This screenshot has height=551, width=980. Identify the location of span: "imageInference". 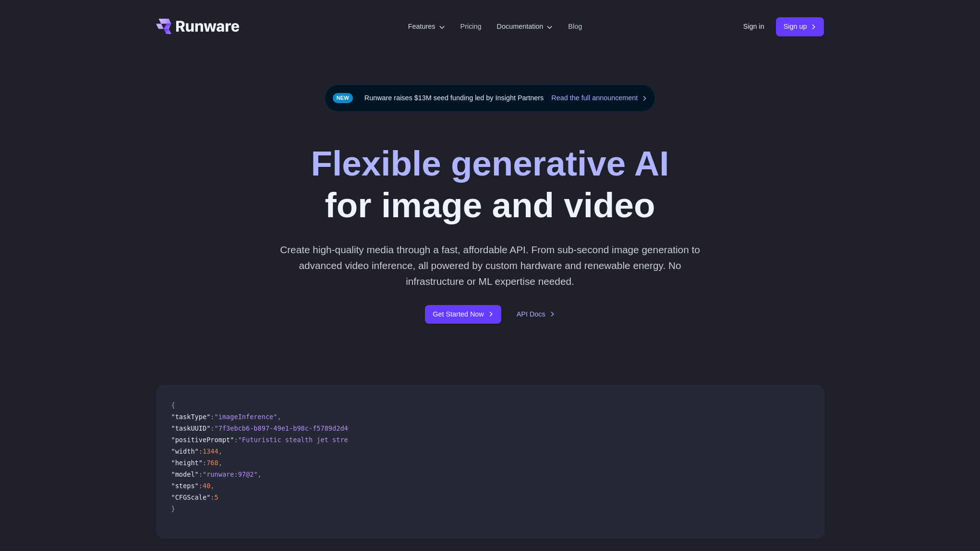
(246, 417).